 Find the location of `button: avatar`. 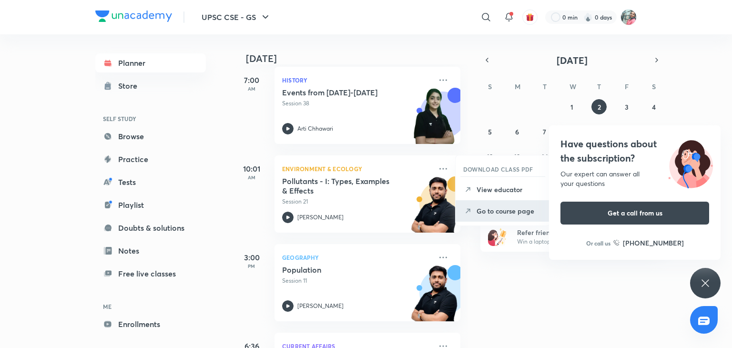

button: avatar is located at coordinates (530, 17).